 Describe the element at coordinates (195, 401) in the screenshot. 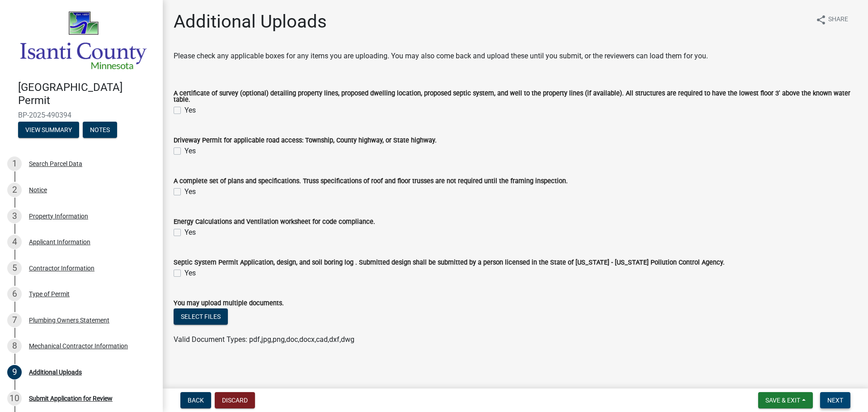

I see `span: Back` at that location.